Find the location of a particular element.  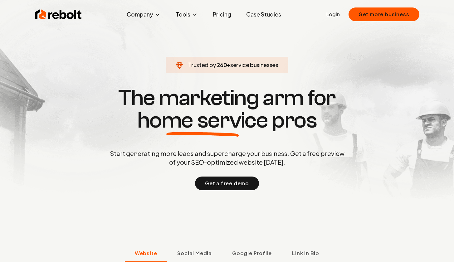

button: Google Profile is located at coordinates (252, 254).